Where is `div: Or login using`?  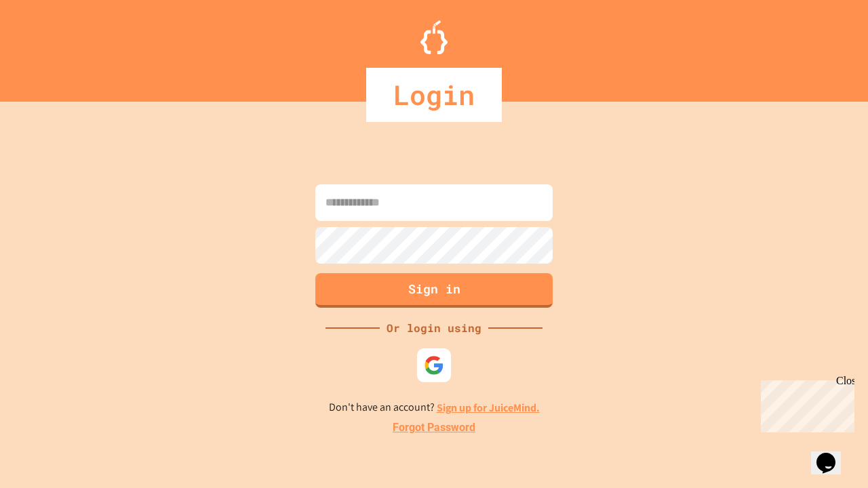 div: Or login using is located at coordinates (434, 328).